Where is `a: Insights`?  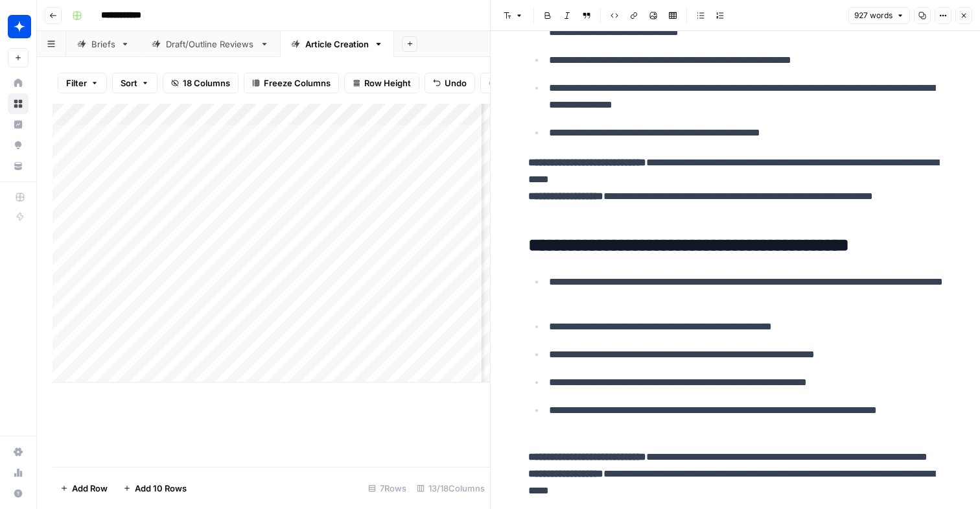
a: Insights is located at coordinates (18, 125).